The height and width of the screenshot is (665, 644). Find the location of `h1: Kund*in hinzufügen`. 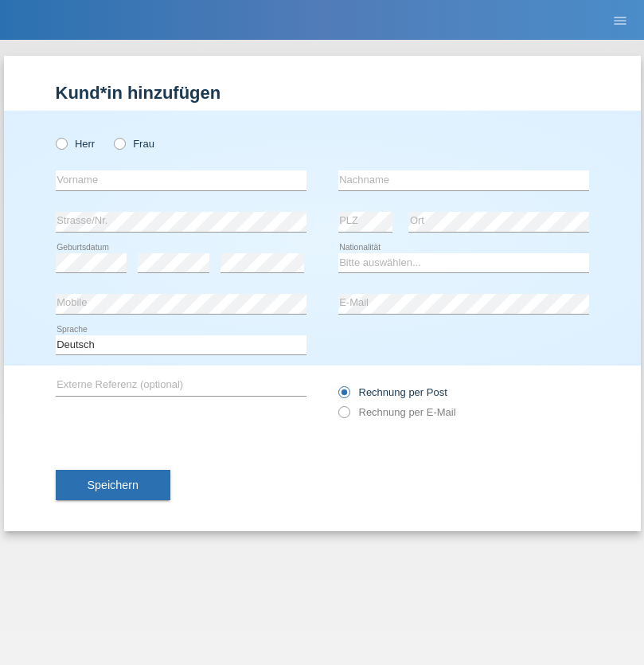

h1: Kund*in hinzufügen is located at coordinates (322, 92).